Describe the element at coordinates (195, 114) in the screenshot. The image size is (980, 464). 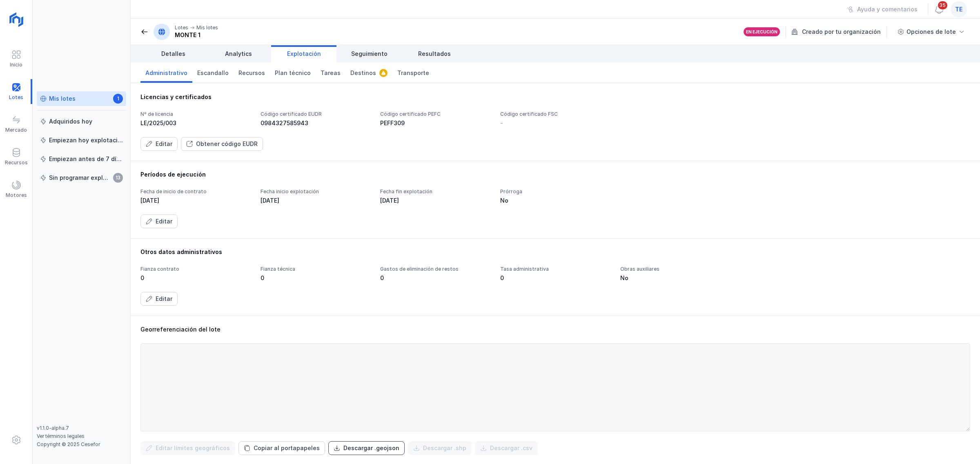
I see `div: Nº de licencia` at that location.